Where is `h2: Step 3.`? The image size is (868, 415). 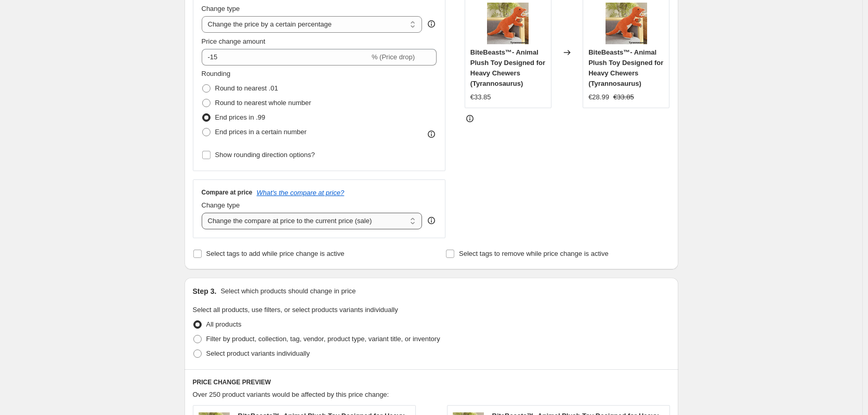 h2: Step 3. is located at coordinates (205, 291).